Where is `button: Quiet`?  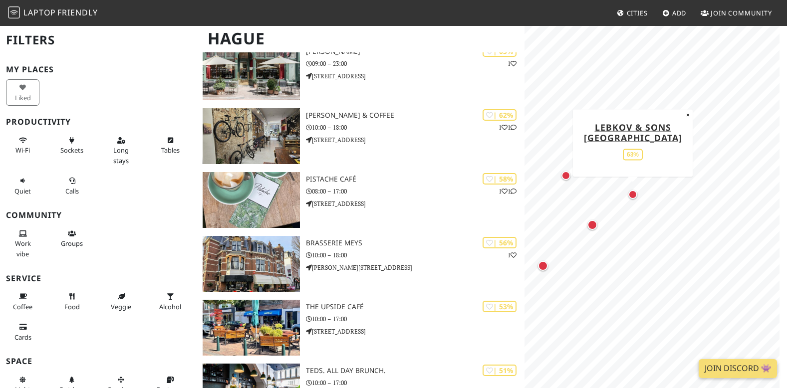
button: Quiet is located at coordinates (22, 186).